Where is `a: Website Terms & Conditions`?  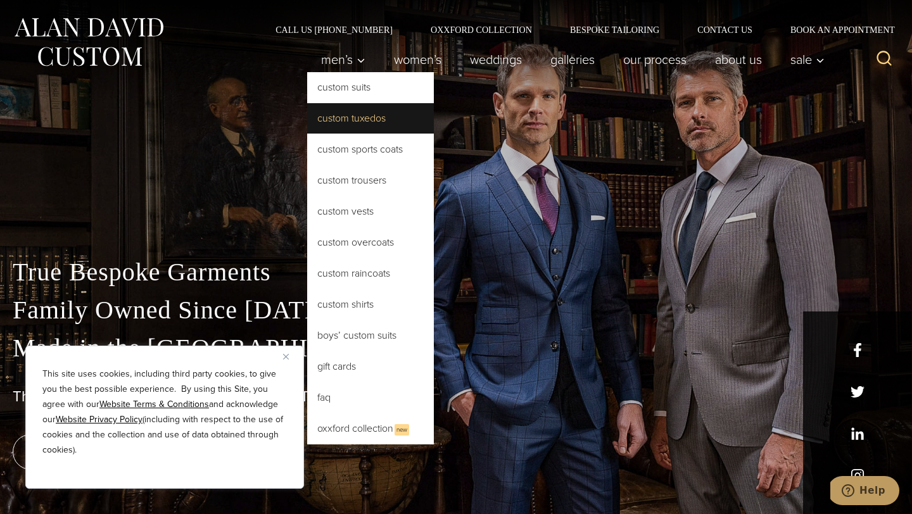 a: Website Terms & Conditions is located at coordinates (154, 404).